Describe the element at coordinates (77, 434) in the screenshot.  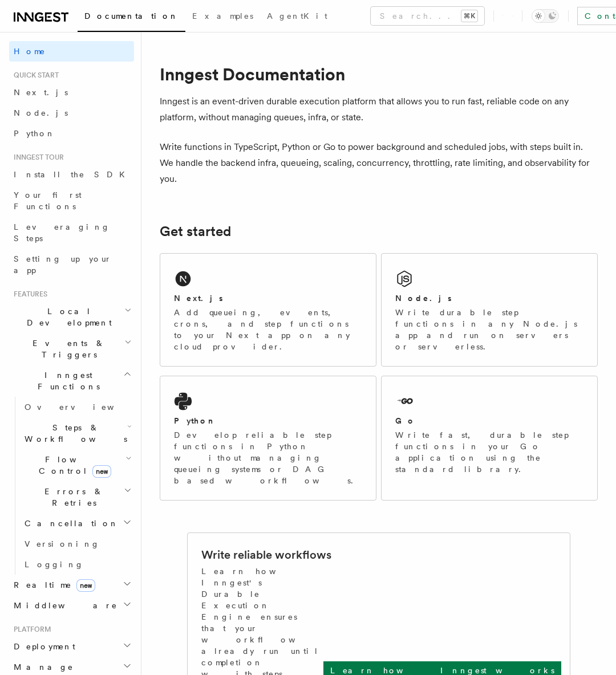
I see `button: Steps & Workflows` at that location.